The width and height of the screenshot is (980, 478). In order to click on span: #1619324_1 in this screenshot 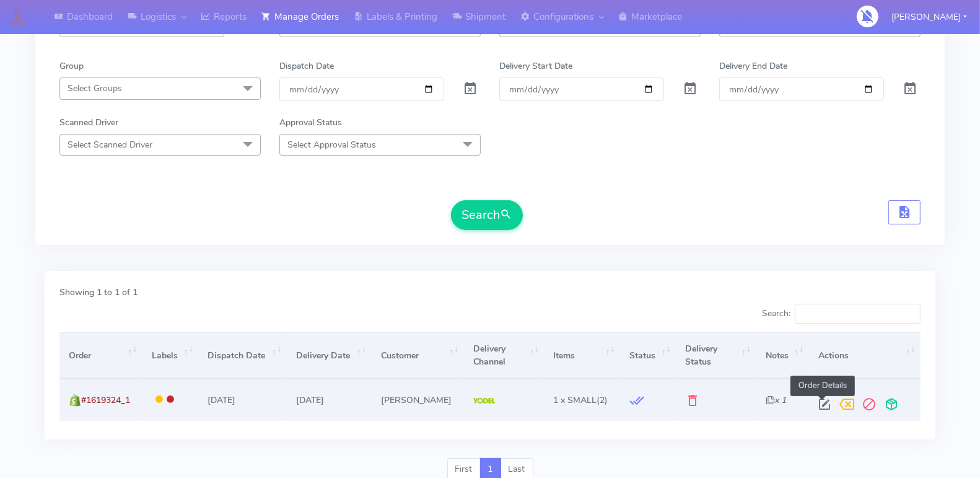, I will do `click(105, 400)`.